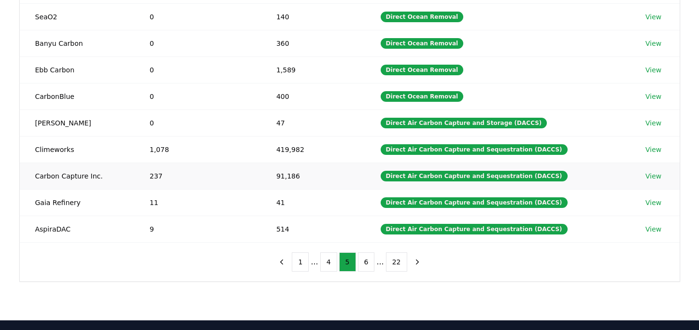  I want to click on button: 5, so click(347, 262).